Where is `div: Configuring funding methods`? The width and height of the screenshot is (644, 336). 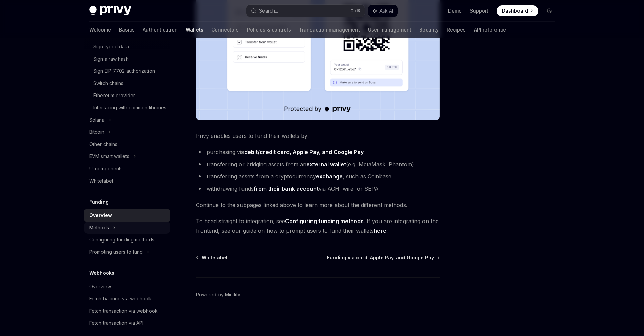
div: Configuring funding methods is located at coordinates (122, 240).